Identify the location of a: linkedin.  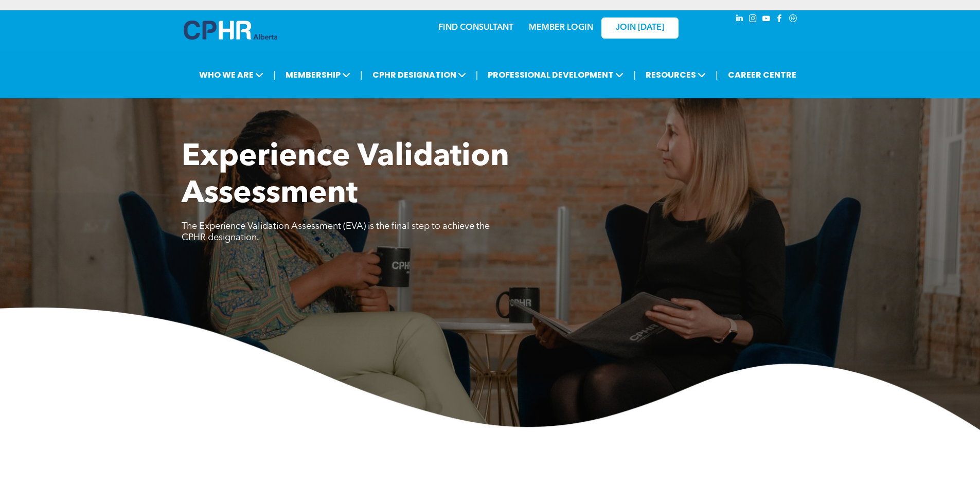
(740, 20).